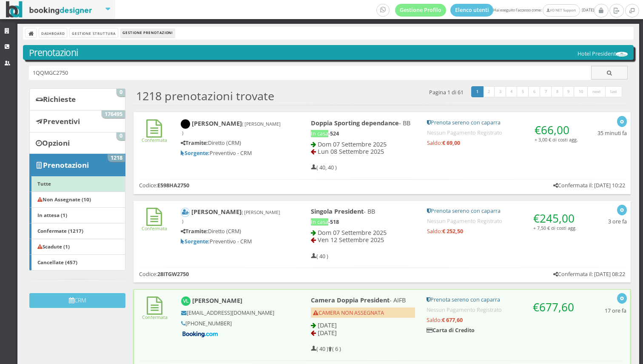 This screenshot has width=643, height=364. Describe the element at coordinates (61, 121) in the screenshot. I see `b: Preventivi` at that location.